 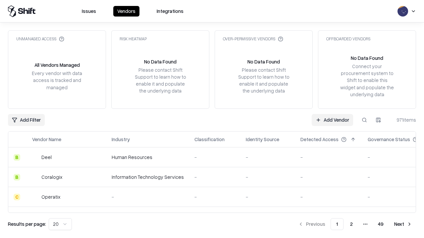 I want to click on div: C, so click(x=17, y=197).